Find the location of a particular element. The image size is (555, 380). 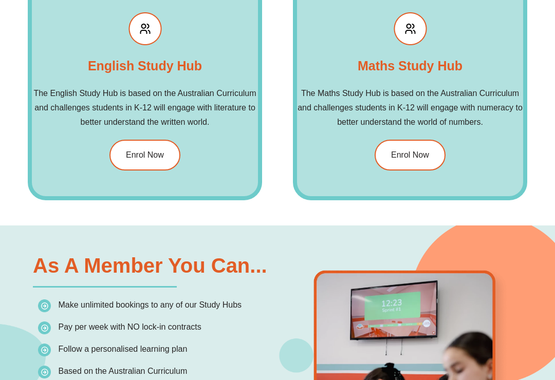

h2: English Study Hub is located at coordinates (145, 66).